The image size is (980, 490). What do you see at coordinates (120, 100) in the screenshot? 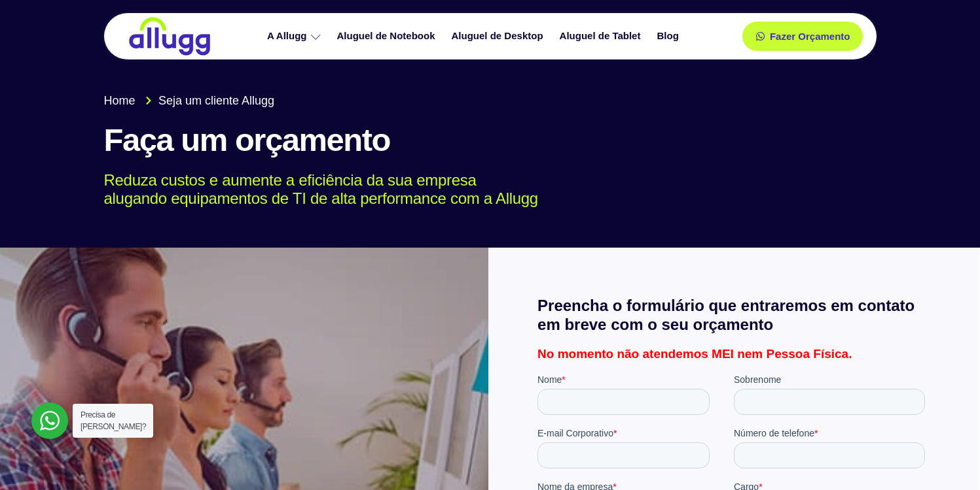
I see `span: Home` at bounding box center [120, 100].